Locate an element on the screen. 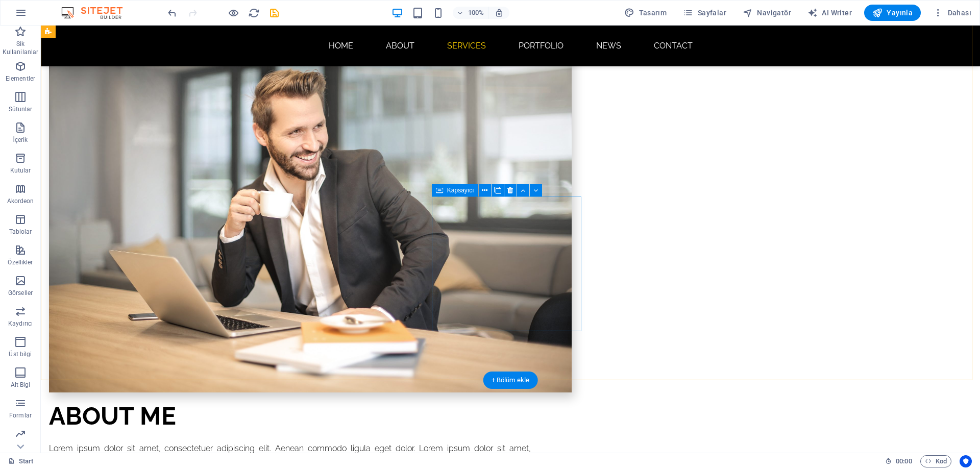 The image size is (980, 469). button: AI Writer is located at coordinates (830, 13).